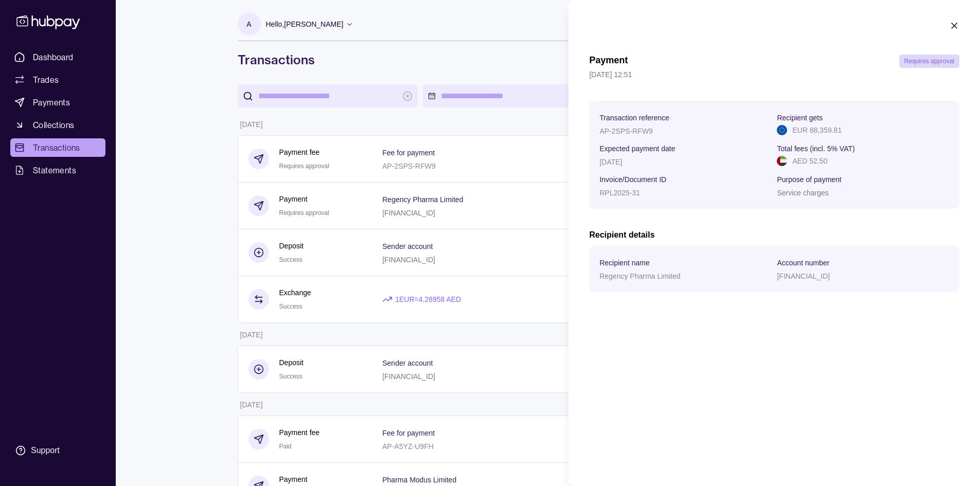 The width and height of the screenshot is (980, 486). What do you see at coordinates (809, 180) in the screenshot?
I see `p: Purpose of payment` at bounding box center [809, 180].